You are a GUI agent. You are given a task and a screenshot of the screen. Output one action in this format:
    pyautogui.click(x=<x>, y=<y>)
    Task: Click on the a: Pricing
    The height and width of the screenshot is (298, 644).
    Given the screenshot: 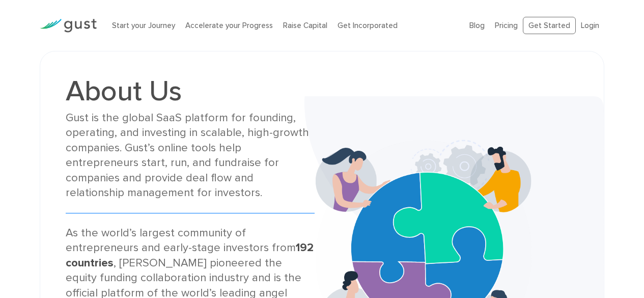 What is the action you would take?
    pyautogui.click(x=506, y=25)
    